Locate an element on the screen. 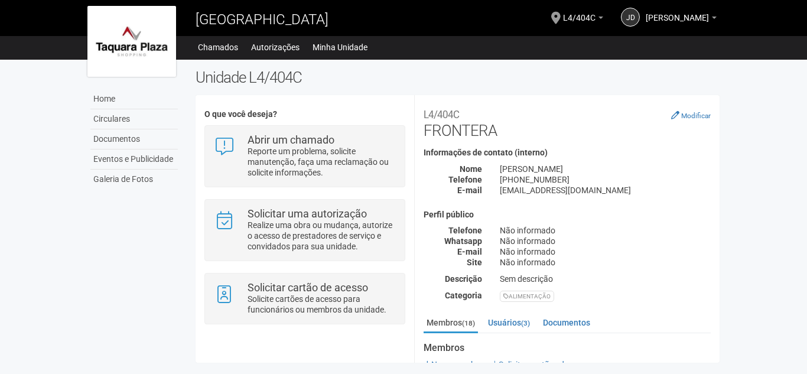 The width and height of the screenshot is (807, 374). h4: Informações de contato (interno) is located at coordinates (567, 153).